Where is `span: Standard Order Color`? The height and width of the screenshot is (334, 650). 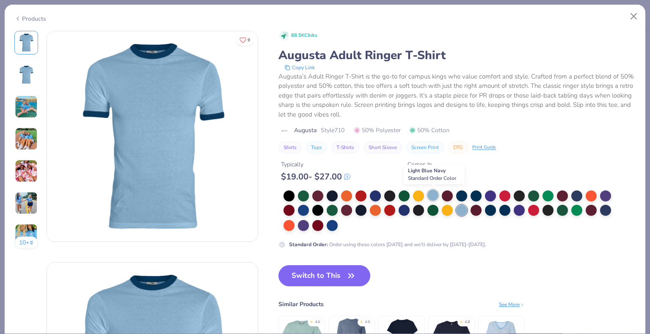
span: Standard Order Color is located at coordinates (432, 178).